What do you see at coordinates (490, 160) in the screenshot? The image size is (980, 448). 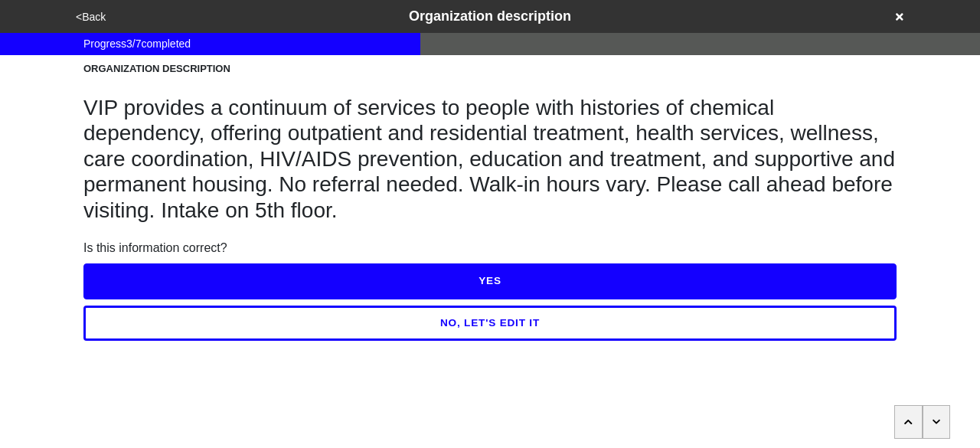 I see `h1: VIP provides a continuum of services to people with histories of chemical dependency, offering ou...` at bounding box center [490, 160].